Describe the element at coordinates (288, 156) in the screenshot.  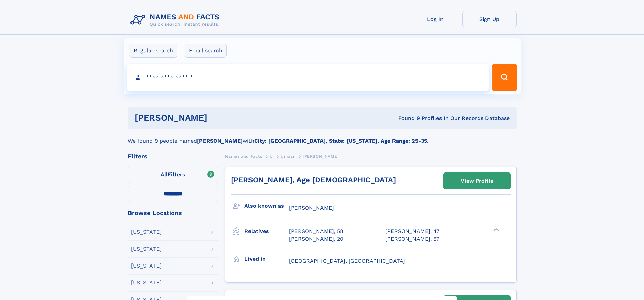
I see `a: Umaar` at that location.